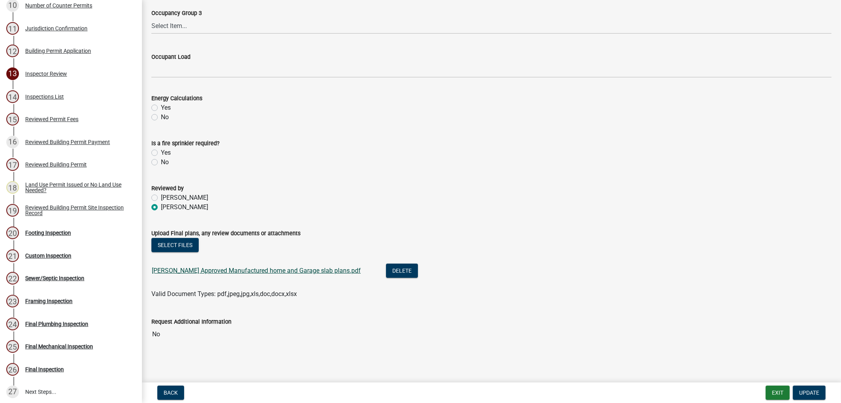  What do you see at coordinates (13, 210) in the screenshot?
I see `div: 19` at bounding box center [13, 210].